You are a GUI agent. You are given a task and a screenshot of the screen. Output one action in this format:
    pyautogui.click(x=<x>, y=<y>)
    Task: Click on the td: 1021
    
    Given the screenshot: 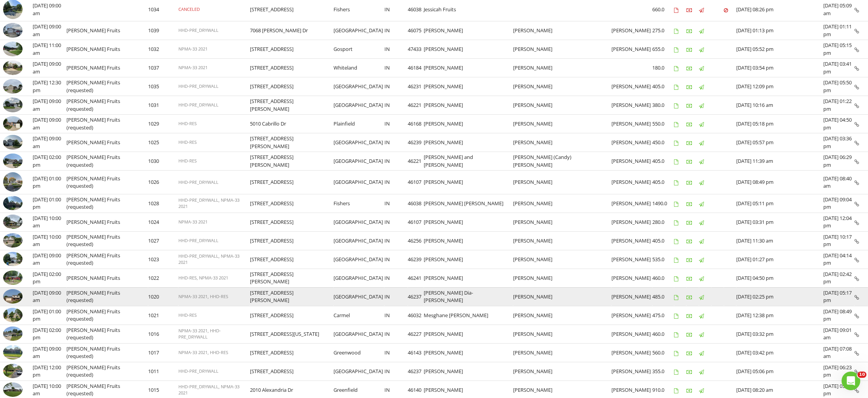 What is the action you would take?
    pyautogui.click(x=163, y=315)
    